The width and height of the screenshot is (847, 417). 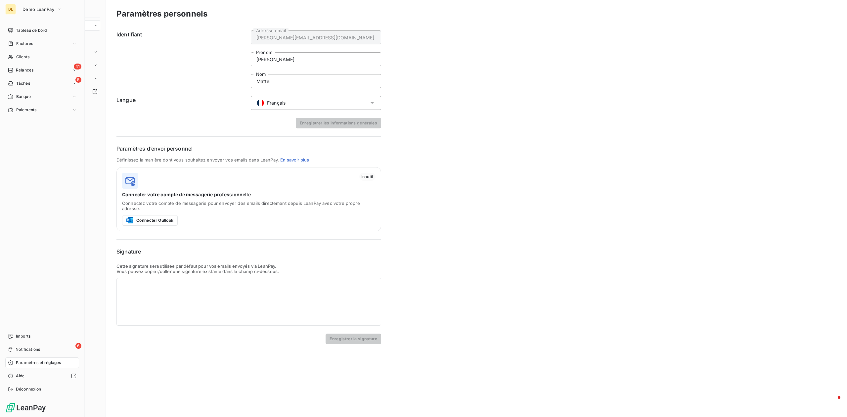 What do you see at coordinates (367, 177) in the screenshot?
I see `span: Inactif` at bounding box center [367, 177].